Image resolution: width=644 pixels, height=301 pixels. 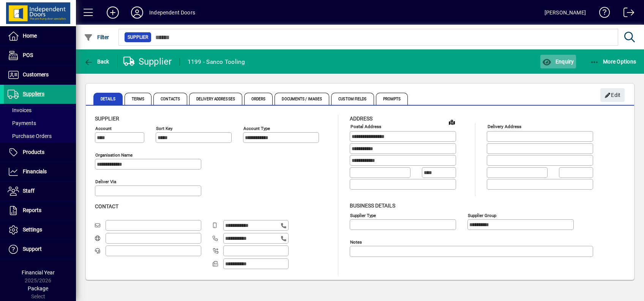 I want to click on span: Products, so click(x=33, y=152).